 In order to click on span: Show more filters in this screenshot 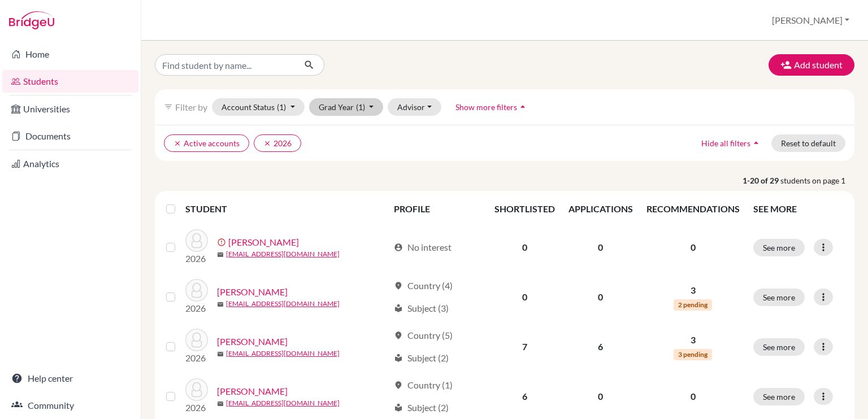, I will do `click(486, 106)`.